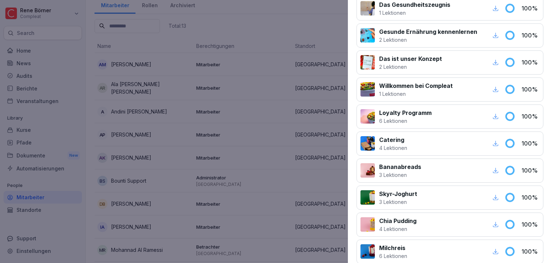 This screenshot has width=552, height=263. Describe the element at coordinates (398, 193) in the screenshot. I see `p: Skyr-Joghurt` at that location.